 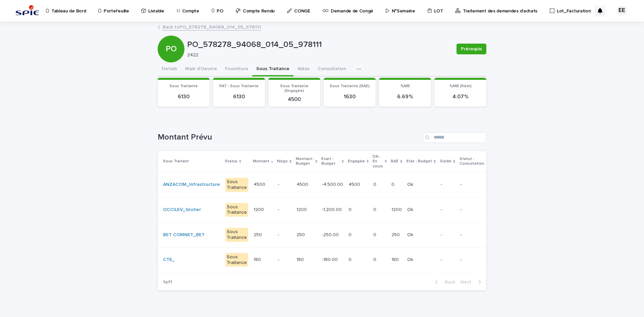 What do you see at coordinates (183, 86) in the screenshot?
I see `span: Sous Traitante` at bounding box center [183, 86].